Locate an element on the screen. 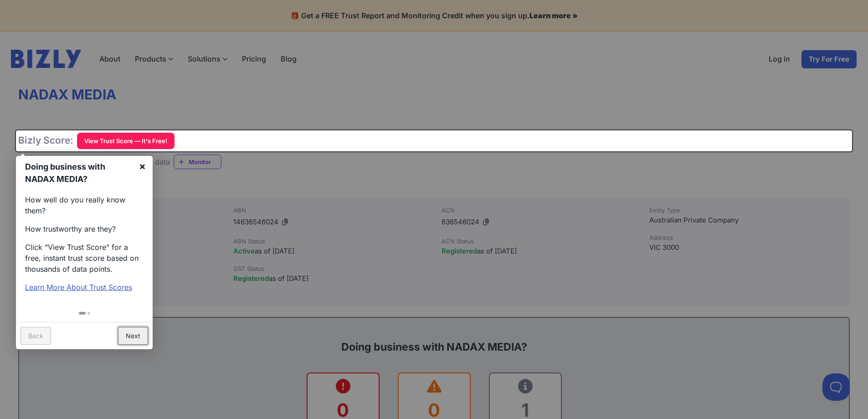  a: Learn More About Trust Scores is located at coordinates (78, 288).